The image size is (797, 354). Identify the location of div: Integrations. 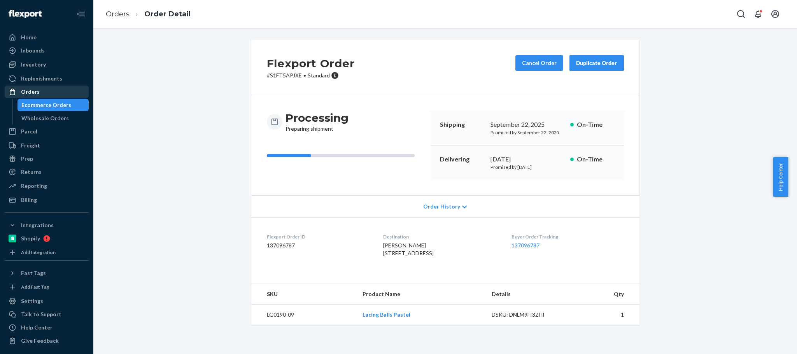
(37, 225).